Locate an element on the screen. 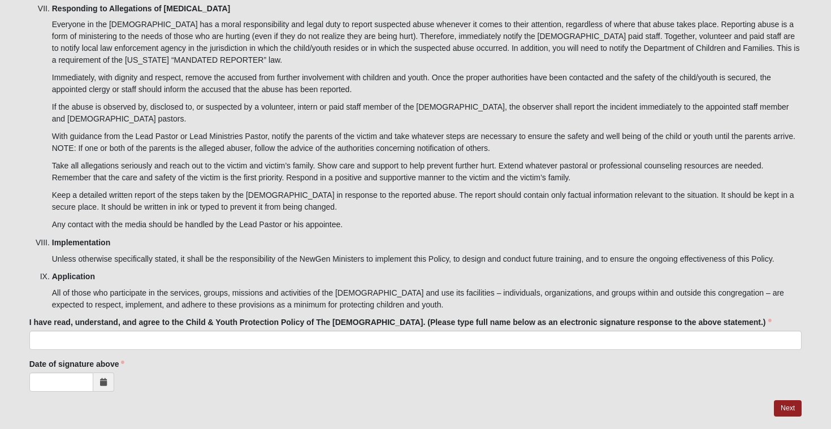  a: Next is located at coordinates (788, 408).